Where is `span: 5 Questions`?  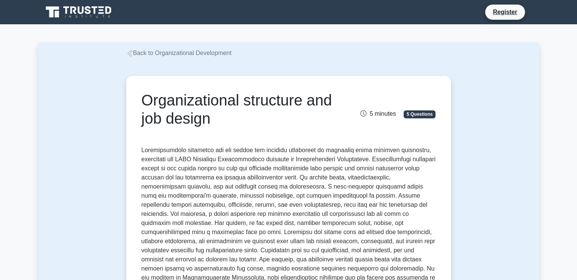 span: 5 Questions is located at coordinates (419, 114).